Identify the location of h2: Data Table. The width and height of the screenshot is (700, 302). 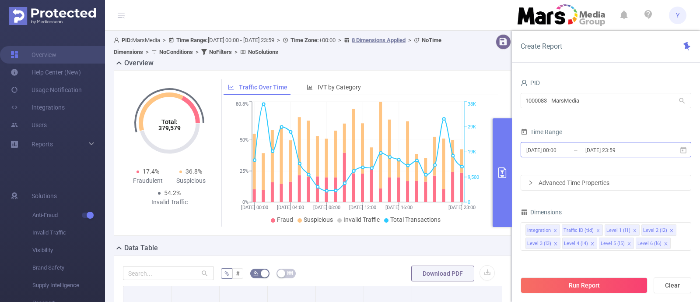
(141, 248).